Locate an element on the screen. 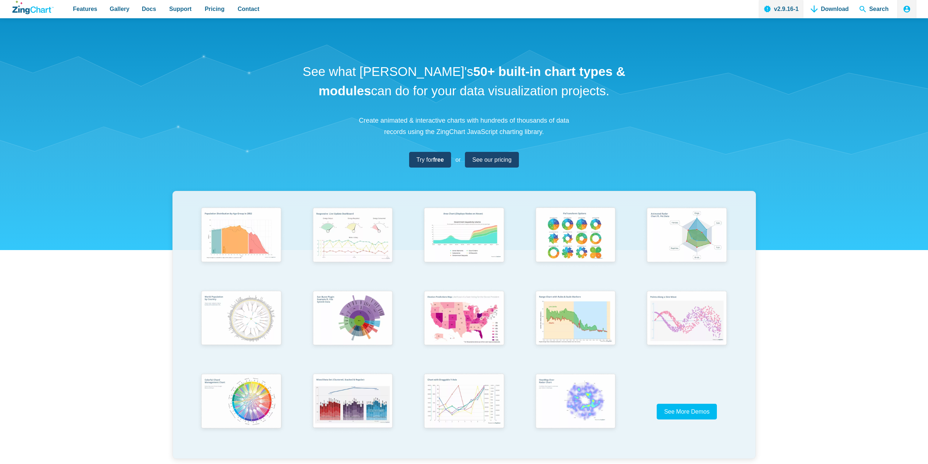  span: See our pricing is located at coordinates (492, 159).